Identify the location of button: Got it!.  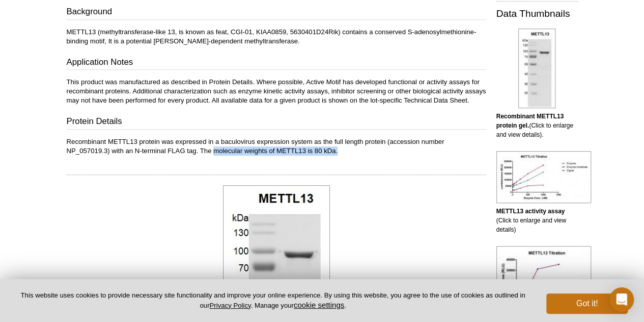
(587, 303).